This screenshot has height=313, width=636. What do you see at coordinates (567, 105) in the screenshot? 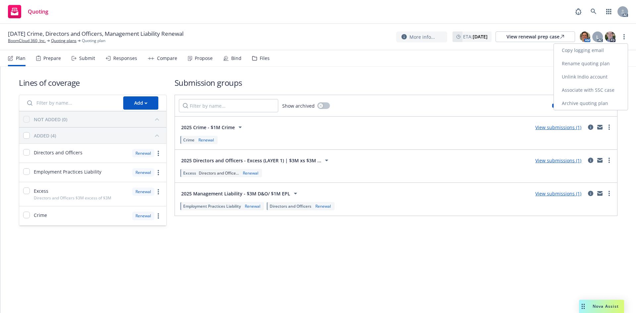
I see `div: Limits added` at bounding box center [567, 105].